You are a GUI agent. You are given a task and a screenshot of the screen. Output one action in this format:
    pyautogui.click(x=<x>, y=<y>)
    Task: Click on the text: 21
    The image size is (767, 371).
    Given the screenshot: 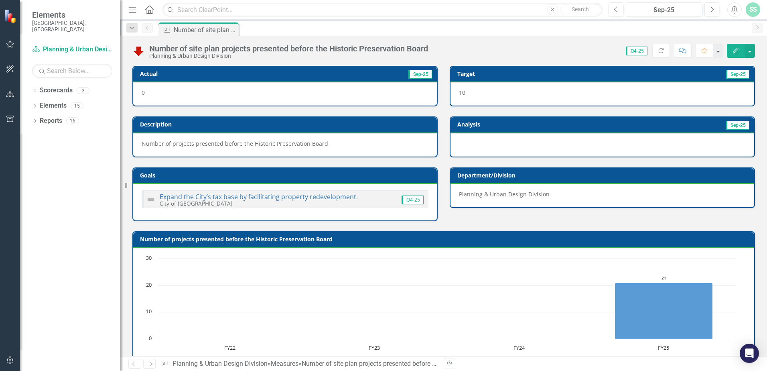 What is the action you would take?
    pyautogui.click(x=664, y=278)
    